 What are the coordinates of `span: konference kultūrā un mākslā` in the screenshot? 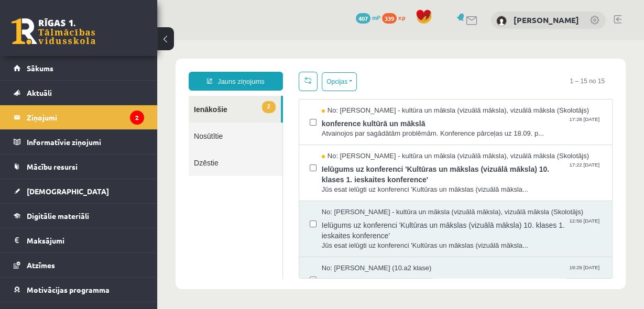 It's located at (305, 82).